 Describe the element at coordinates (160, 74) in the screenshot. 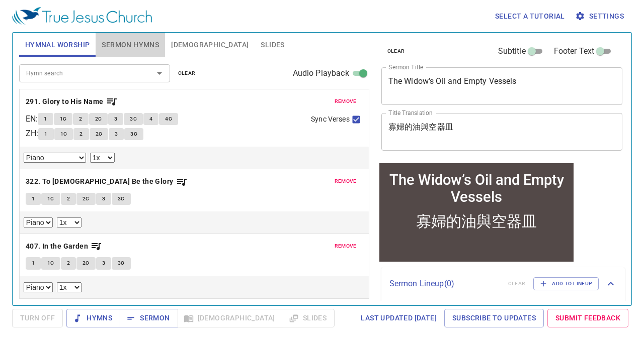

I see `button: Open` at that location.